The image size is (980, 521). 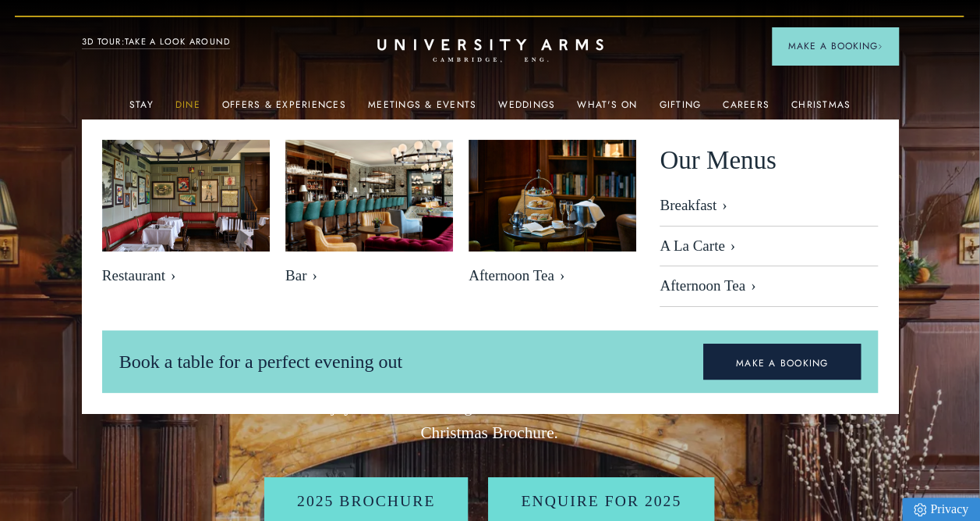 I want to click on span: Bar, so click(x=369, y=276).